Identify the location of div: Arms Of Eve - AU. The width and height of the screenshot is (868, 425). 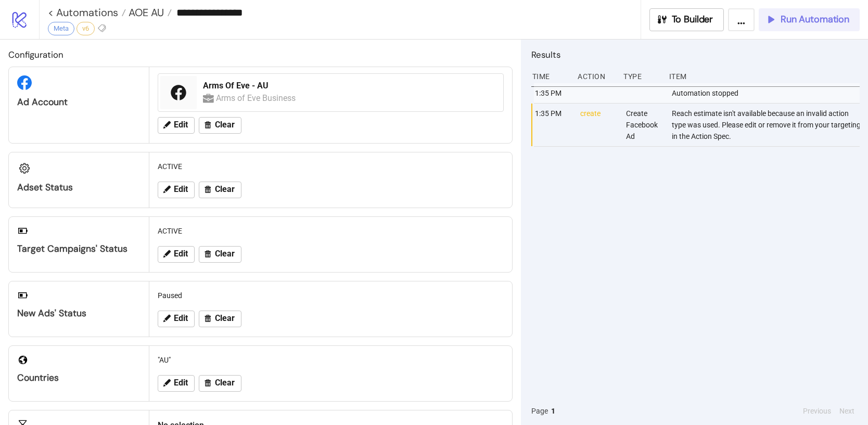
(349, 86).